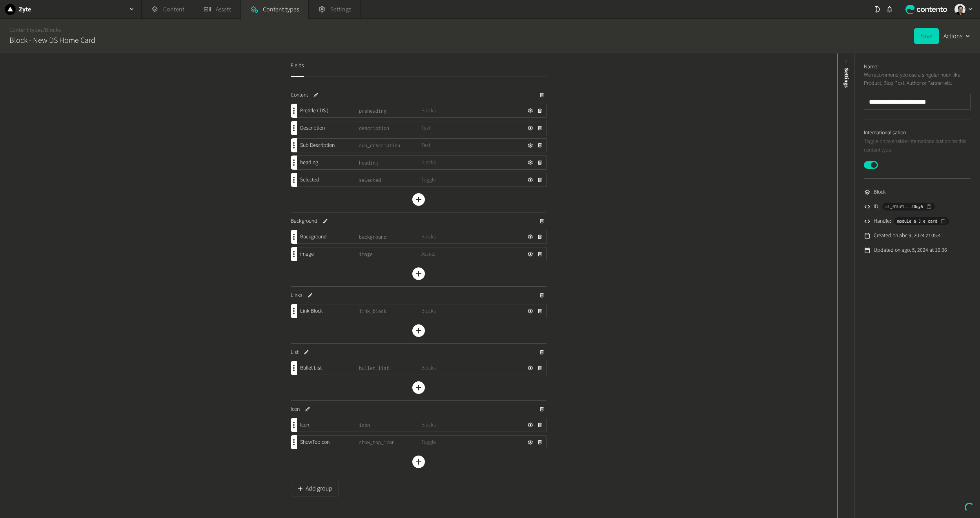 The width and height of the screenshot is (980, 518). What do you see at coordinates (871, 66) in the screenshot?
I see `label: Name` at bounding box center [871, 66].